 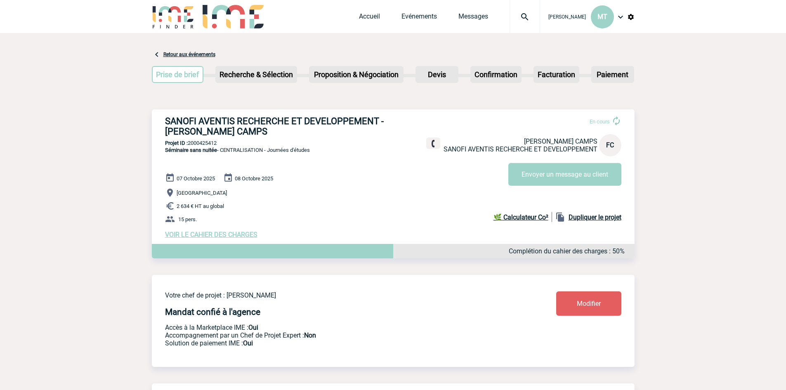 What do you see at coordinates (187, 219) in the screenshot?
I see `span: 15 pers.` at bounding box center [187, 219].